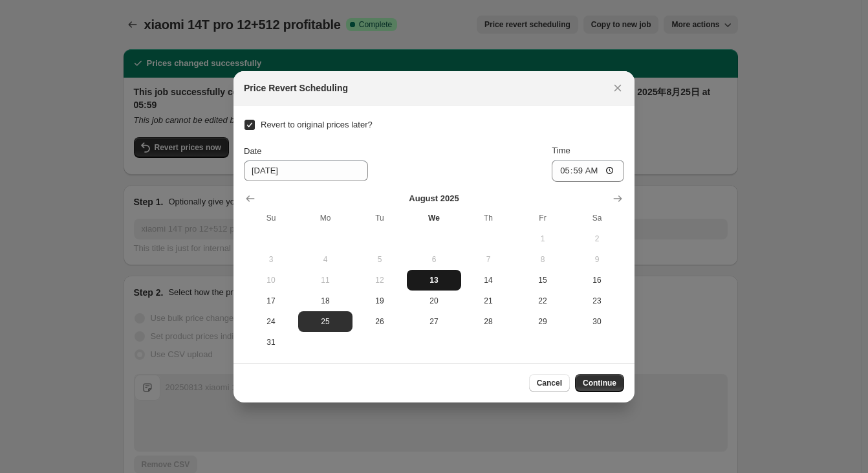 The image size is (868, 473). I want to click on span: Date, so click(252, 151).